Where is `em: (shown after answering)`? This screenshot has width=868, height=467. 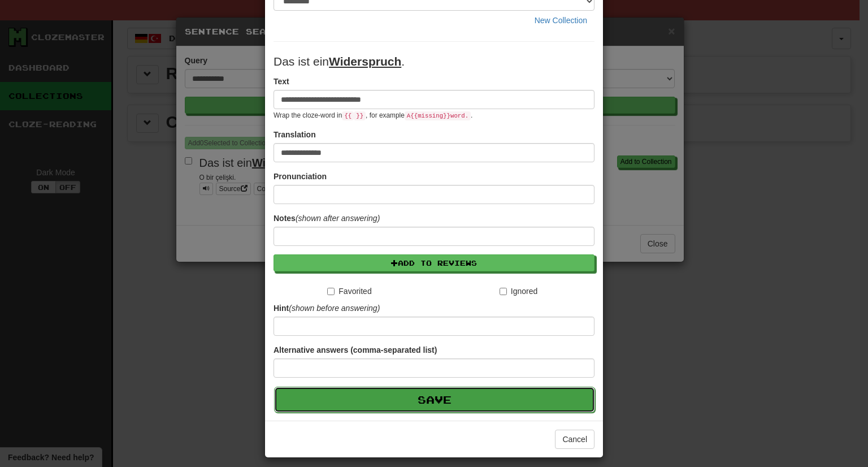 em: (shown after answering) is located at coordinates (337, 218).